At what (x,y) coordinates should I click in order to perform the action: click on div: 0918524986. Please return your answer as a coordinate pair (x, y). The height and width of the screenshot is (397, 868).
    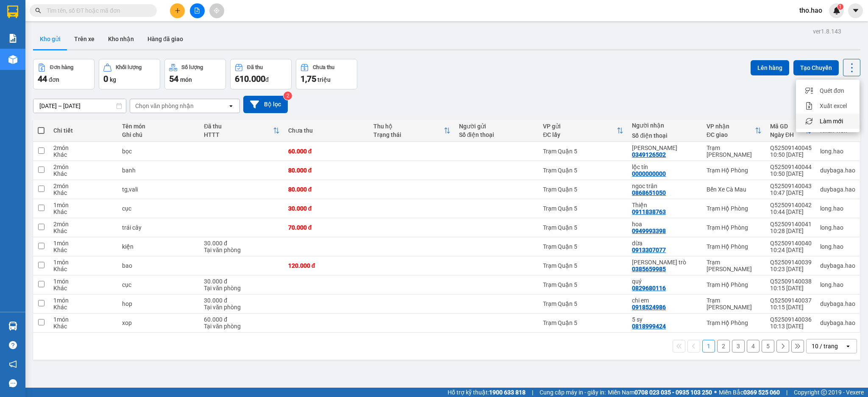
    Looking at the image, I should click on (649, 307).